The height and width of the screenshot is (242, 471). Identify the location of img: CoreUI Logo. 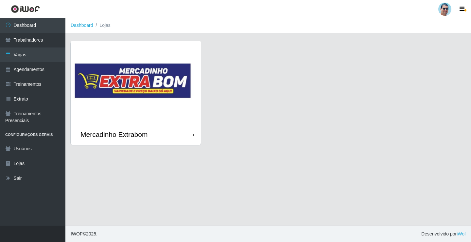
(25, 9).